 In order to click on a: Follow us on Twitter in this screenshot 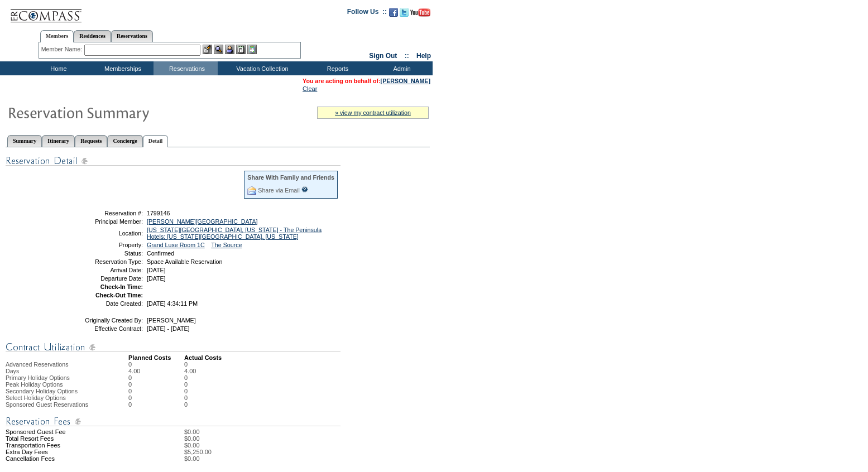, I will do `click(404, 15)`.